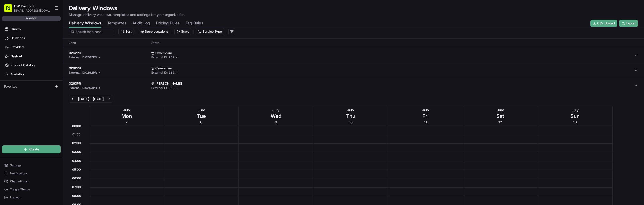 This screenshot has width=644, height=205. What do you see at coordinates (77, 134) in the screenshot?
I see `span: 01:00` at bounding box center [77, 134].